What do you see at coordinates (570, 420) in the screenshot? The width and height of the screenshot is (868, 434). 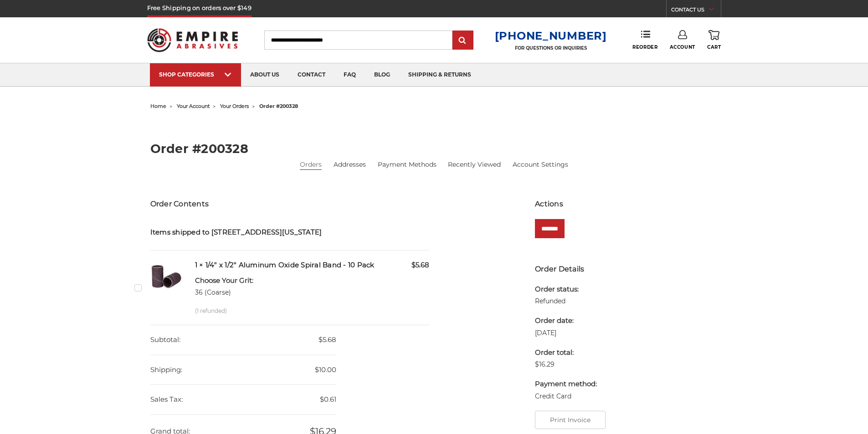 I see `button: Print Invoice` at bounding box center [570, 420].